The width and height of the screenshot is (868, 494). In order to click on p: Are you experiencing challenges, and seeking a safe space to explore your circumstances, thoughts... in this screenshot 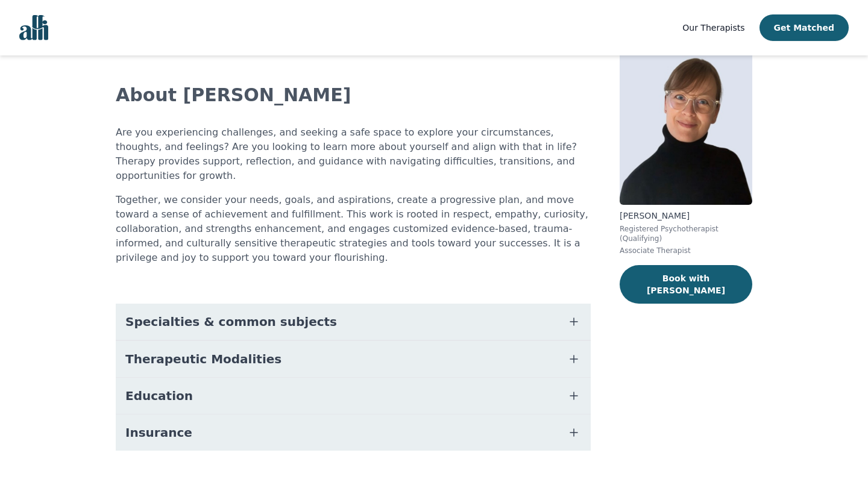, I will do `click(353, 154)`.